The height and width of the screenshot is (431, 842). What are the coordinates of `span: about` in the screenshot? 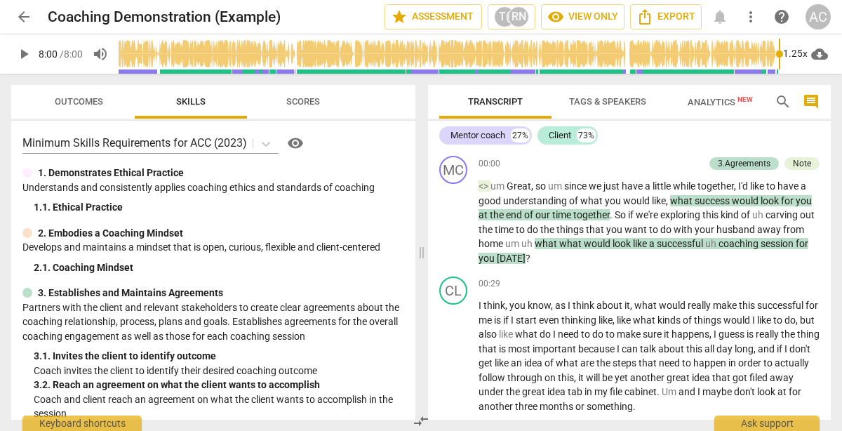 It's located at (672, 349).